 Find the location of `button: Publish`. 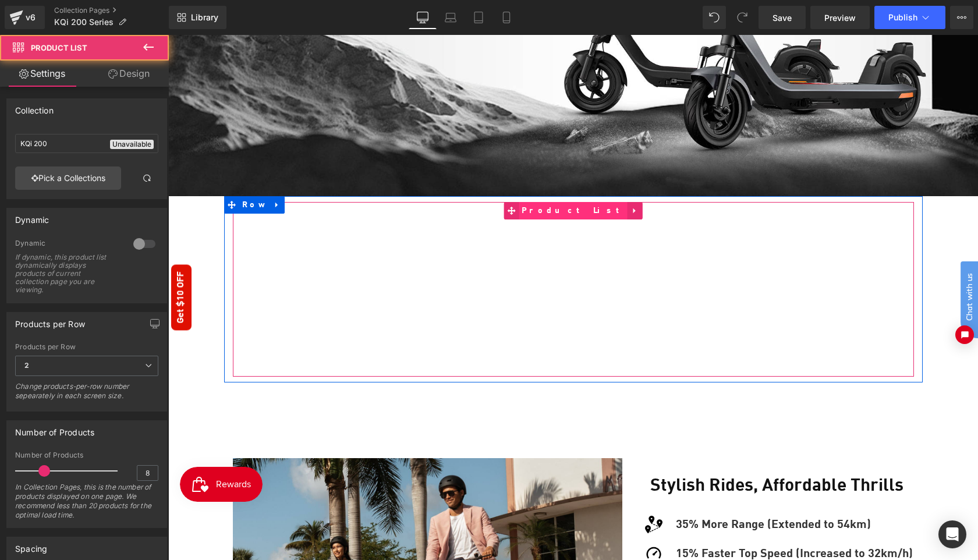

button: Publish is located at coordinates (910, 18).